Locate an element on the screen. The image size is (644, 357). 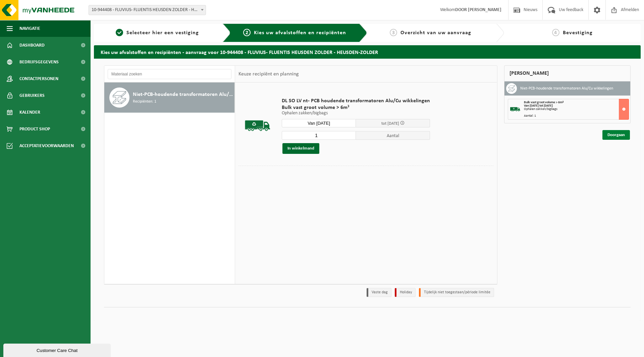
div: Customer Care Chat is located at coordinates (54, 8).